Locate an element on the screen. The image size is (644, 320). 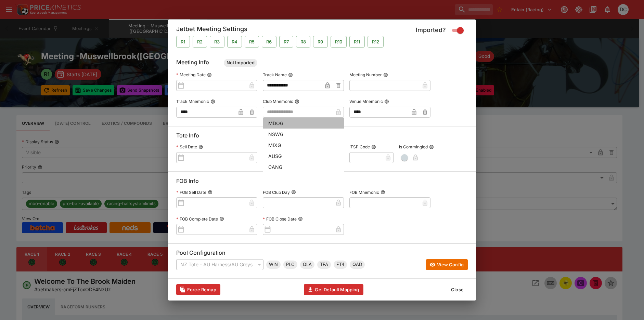
button: Close is located at coordinates (457, 290).